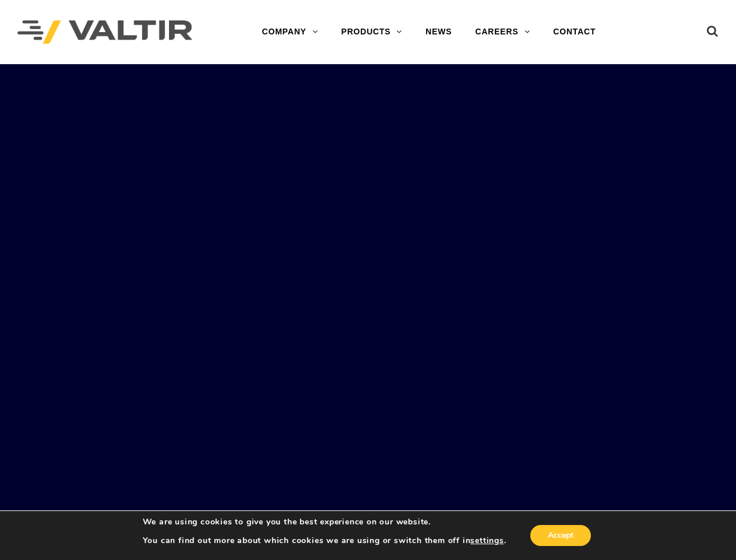 This screenshot has width=736, height=560. I want to click on a: NEWS, so click(438, 32).